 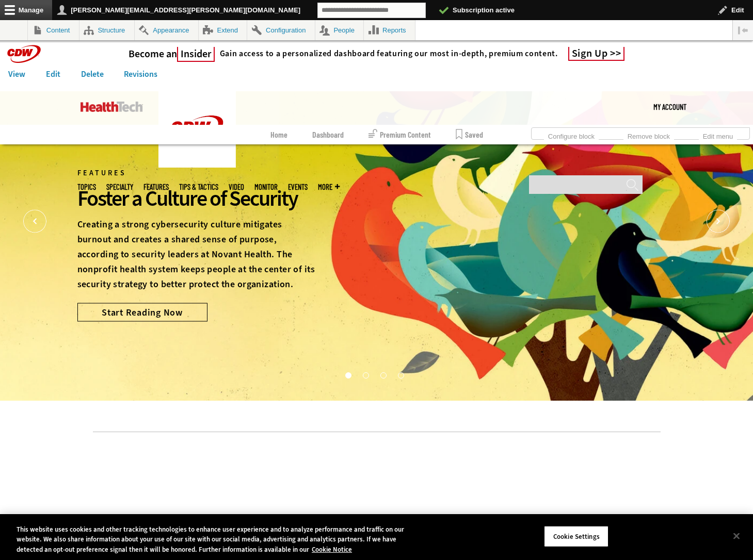 I want to click on button: 4 of 4, so click(x=400, y=375).